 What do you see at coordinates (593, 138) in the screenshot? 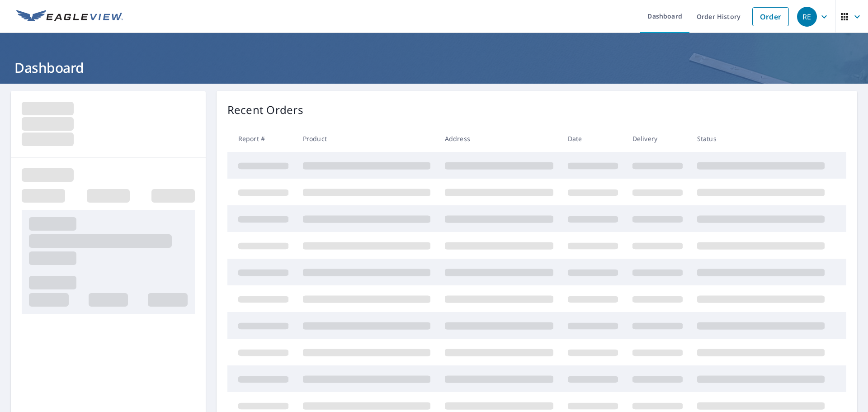
I see `th: Date` at bounding box center [593, 138].